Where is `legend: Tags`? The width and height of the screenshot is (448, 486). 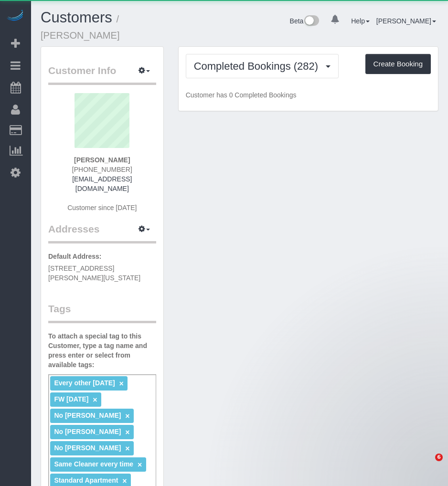
legend: Tags is located at coordinates (102, 312).